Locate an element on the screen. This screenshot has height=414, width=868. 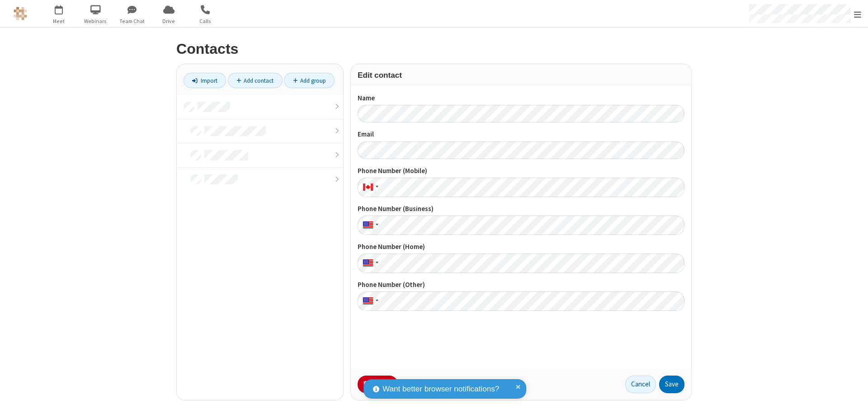
span: Calls is located at coordinates (206, 21).